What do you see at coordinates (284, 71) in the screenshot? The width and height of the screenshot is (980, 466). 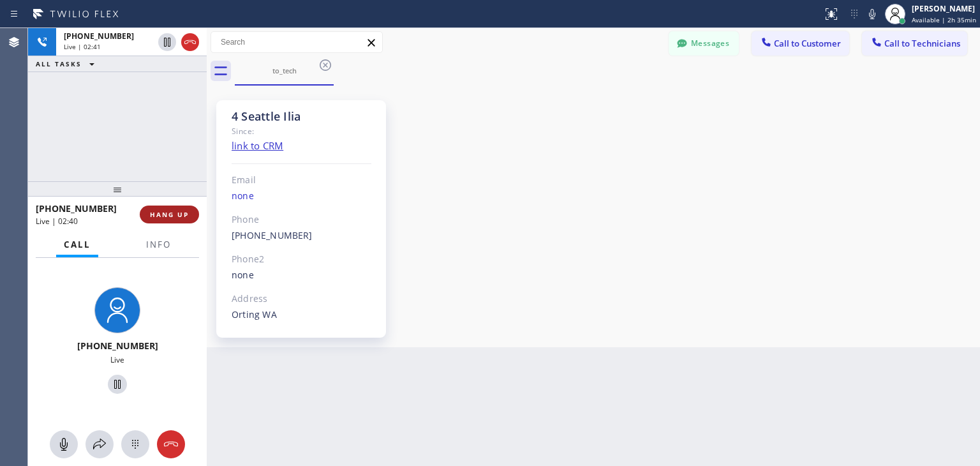 I see `div: to_tech` at bounding box center [284, 71].